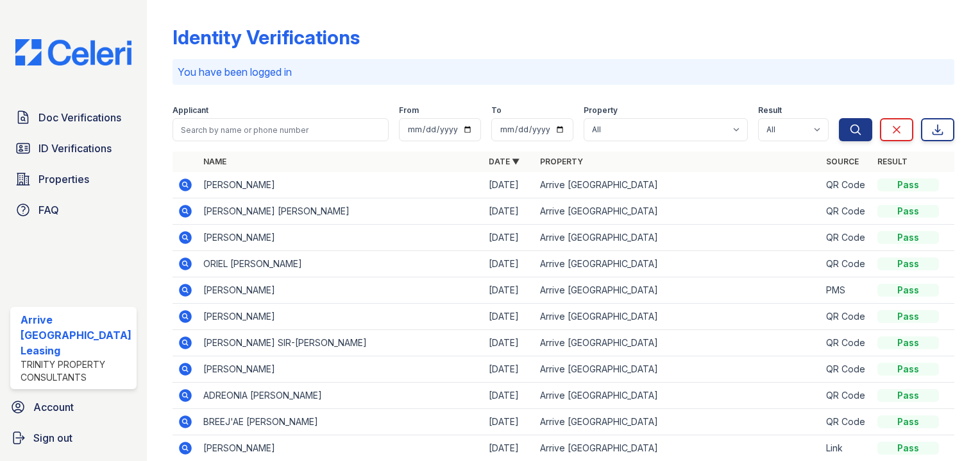 The height and width of the screenshot is (461, 980). Describe the element at coordinates (73, 148) in the screenshot. I see `a: ID Verifications` at that location.